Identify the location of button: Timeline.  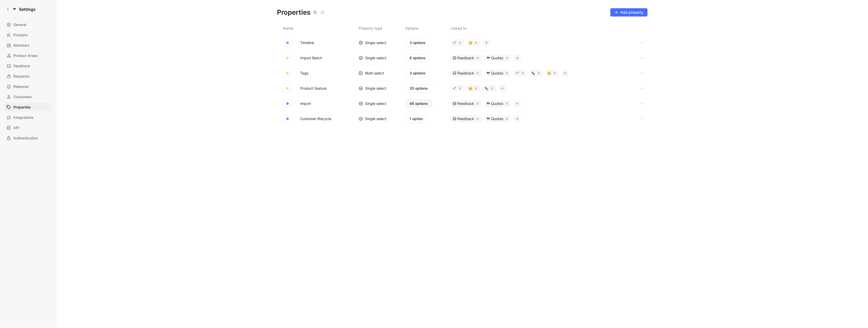
(307, 43).